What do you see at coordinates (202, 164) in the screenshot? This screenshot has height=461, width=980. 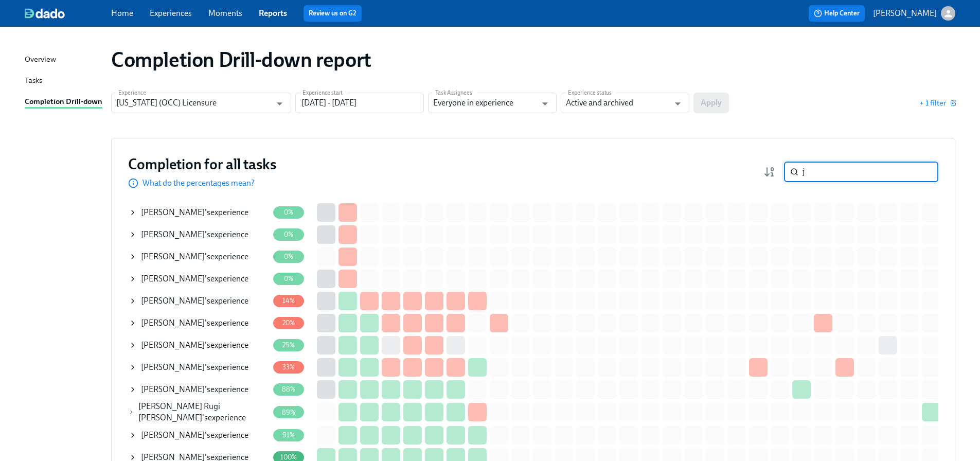 I see `h3: Completion for all tasks` at bounding box center [202, 164].